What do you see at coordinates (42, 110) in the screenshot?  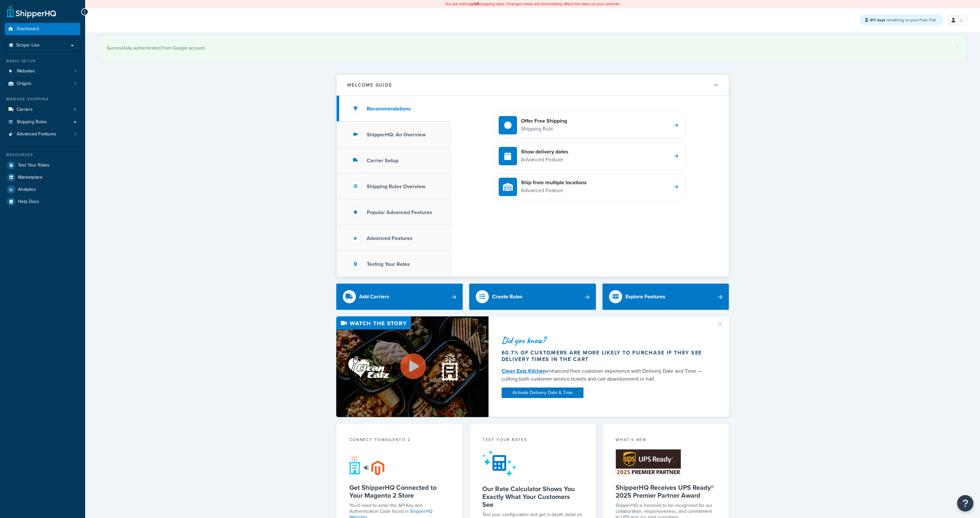 I see `a: Carriers3` at bounding box center [42, 110].